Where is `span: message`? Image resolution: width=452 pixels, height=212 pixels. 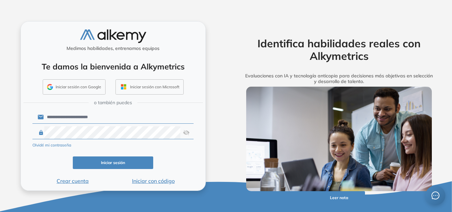
span: message is located at coordinates (436, 196).